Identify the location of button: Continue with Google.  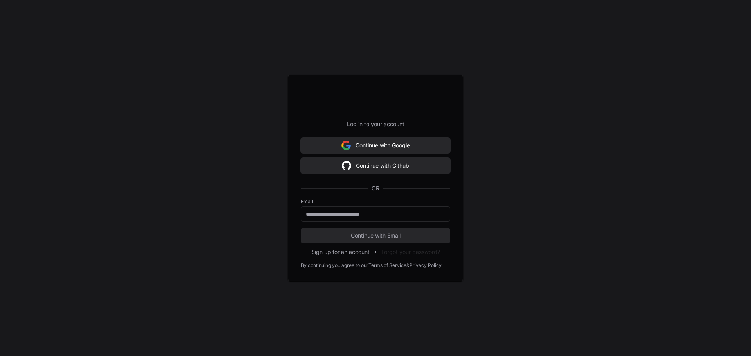
(376, 146).